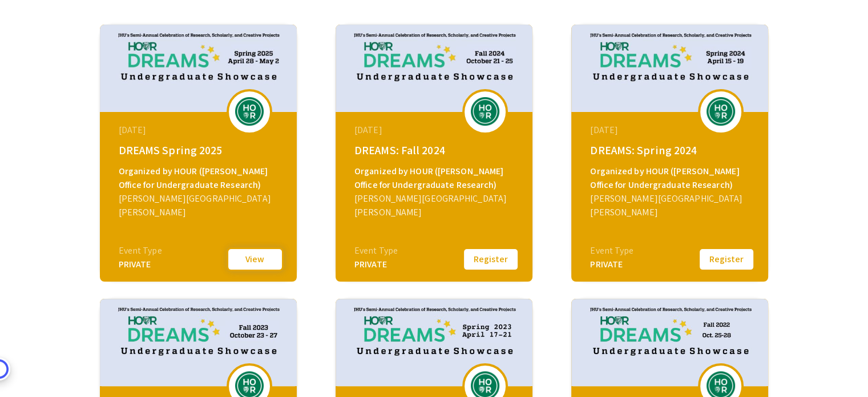 This screenshot has width=868, height=397. What do you see at coordinates (670, 342) in the screenshot?
I see `img: dreams-fall-2022_eventCoverPhoto_564f57__thumb.jpg` at bounding box center [670, 342].